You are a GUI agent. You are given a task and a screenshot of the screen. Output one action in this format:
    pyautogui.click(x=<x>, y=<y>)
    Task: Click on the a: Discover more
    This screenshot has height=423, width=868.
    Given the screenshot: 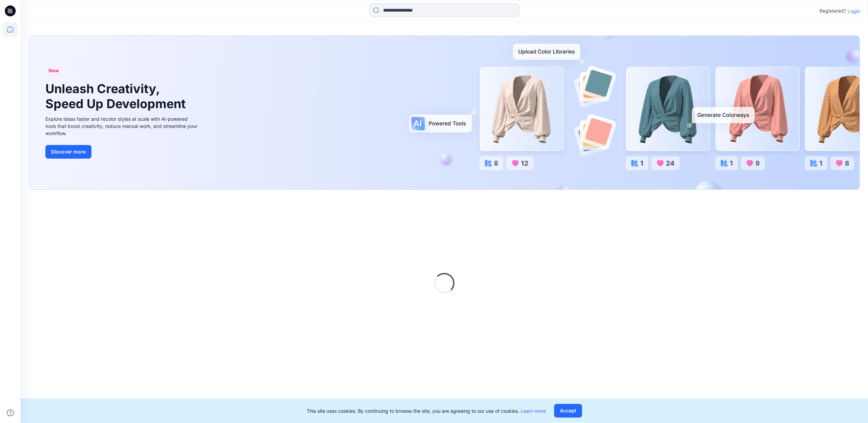 What is the action you would take?
    pyautogui.click(x=122, y=152)
    